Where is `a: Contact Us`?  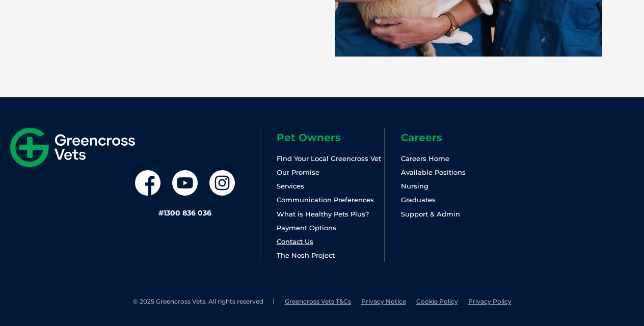
a: Contact Us is located at coordinates (295, 242).